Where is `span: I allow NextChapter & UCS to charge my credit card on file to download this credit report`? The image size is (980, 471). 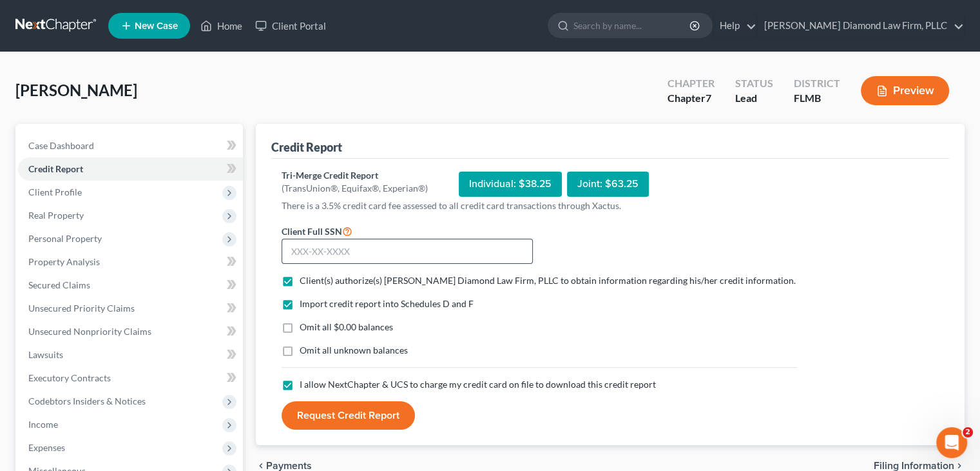 span: I allow NextChapter & UCS to charge my credit card on file to download this credit report is located at coordinates (477, 384).